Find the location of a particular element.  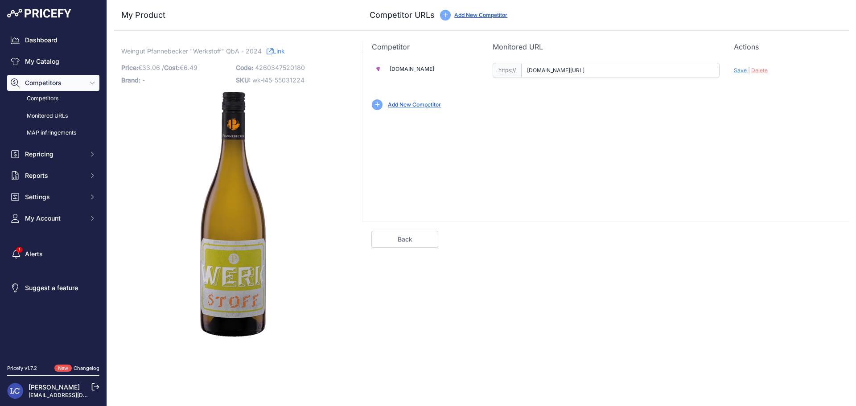

span: Delete is located at coordinates (760, 70).